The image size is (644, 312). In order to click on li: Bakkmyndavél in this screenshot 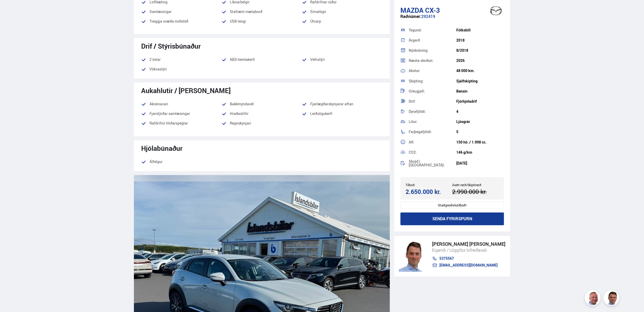, I will do `click(261, 104)`.